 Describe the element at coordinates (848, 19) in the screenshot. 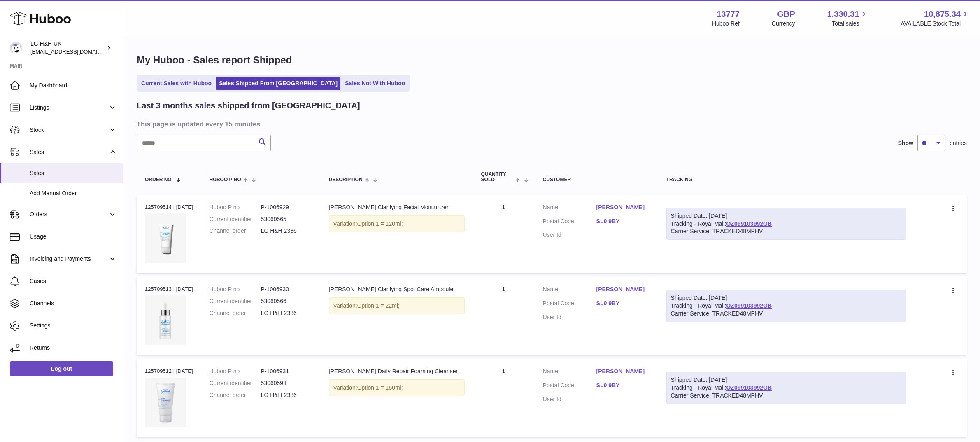

I see `a: 1,330.31 Total sales` at that location.